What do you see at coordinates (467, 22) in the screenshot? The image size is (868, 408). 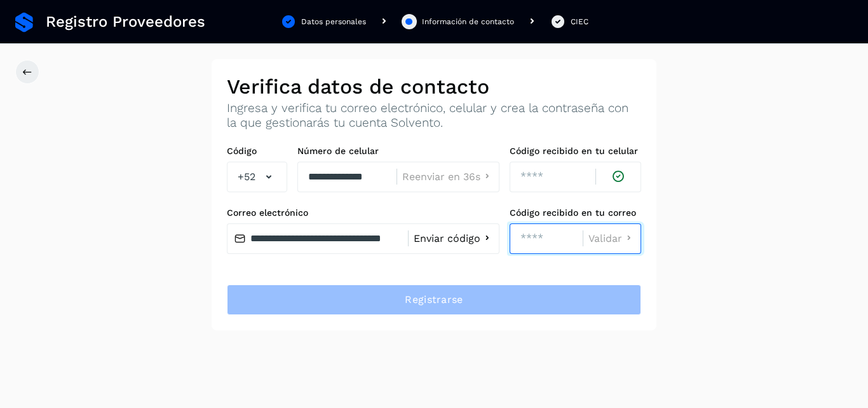 I see `div: Información de contacto` at bounding box center [467, 22].